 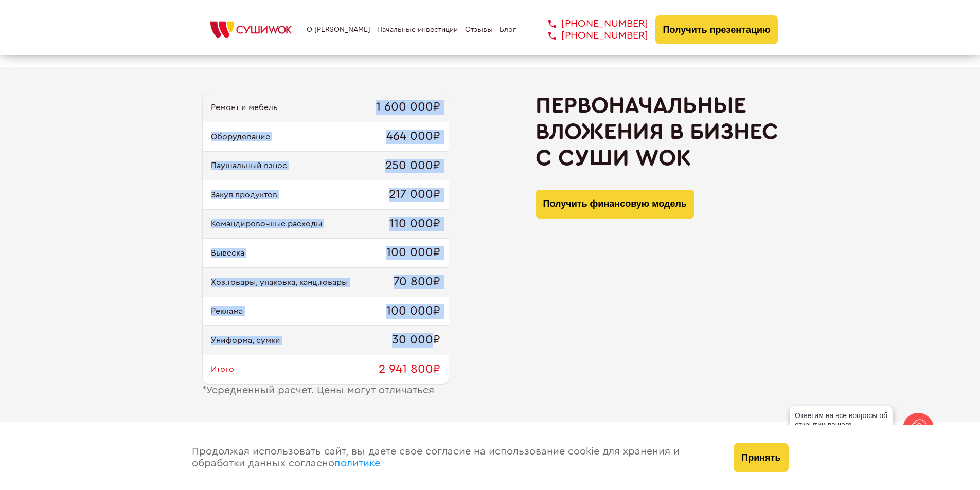 What do you see at coordinates (453, 458) in the screenshot?
I see `div: Продолжая использовать сайт, вы даете свое согласие на использование cookie для хранения и обрабо...` at bounding box center [453, 458].